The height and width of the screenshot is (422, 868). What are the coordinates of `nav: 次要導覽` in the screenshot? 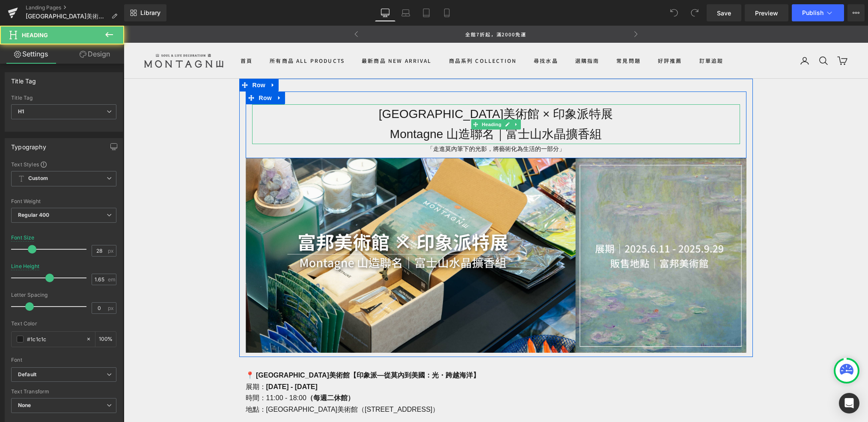 It's located at (700, 35).